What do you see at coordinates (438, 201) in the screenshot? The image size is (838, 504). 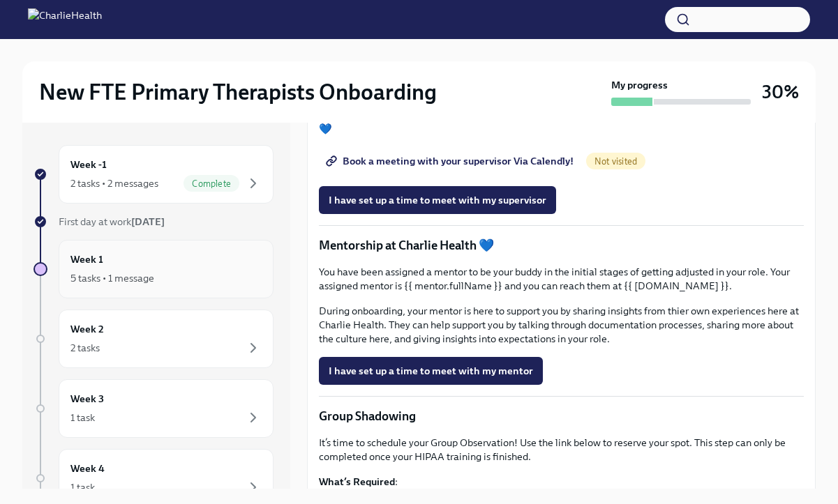 I see `button: I have set up a time to meet with my supervisor` at bounding box center [438, 201].